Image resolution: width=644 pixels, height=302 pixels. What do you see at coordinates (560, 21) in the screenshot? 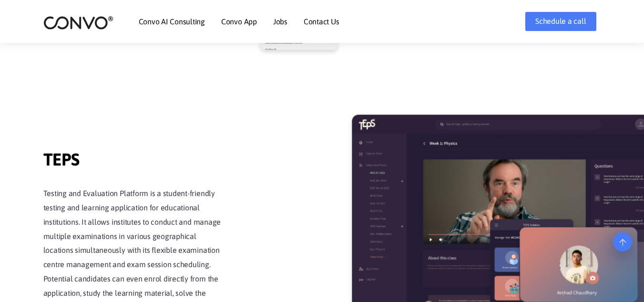
I see `a: Schedule a call` at bounding box center [560, 21].